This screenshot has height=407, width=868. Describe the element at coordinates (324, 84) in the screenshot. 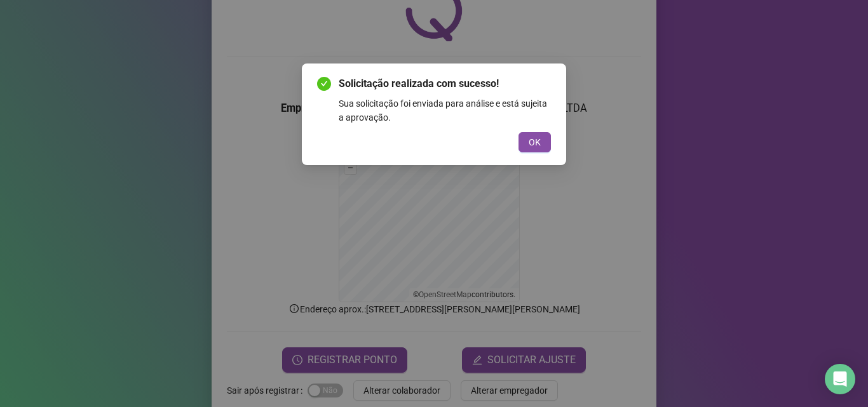

I see `span: check-circle` at that location.